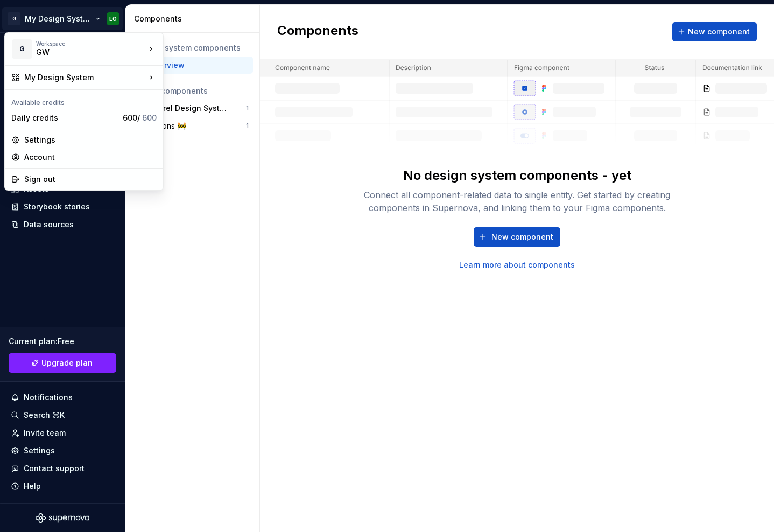  Describe the element at coordinates (90, 140) in the screenshot. I see `div: Settings` at that location.